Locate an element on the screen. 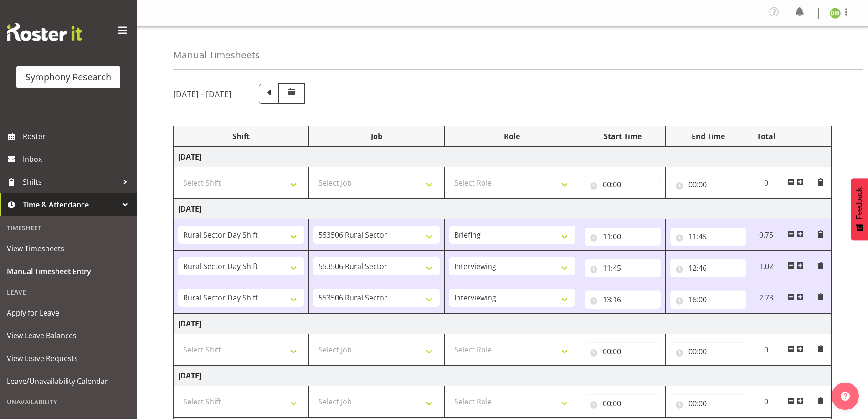 This screenshot has height=419, width=868. div: Leave is located at coordinates (69, 292).